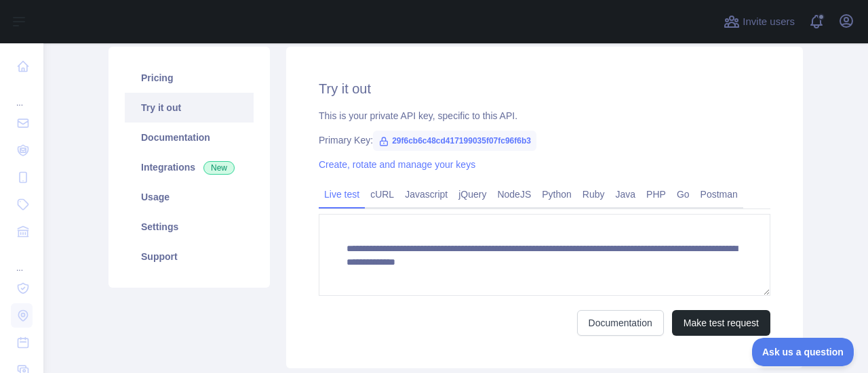 The width and height of the screenshot is (868, 373). I want to click on a: Go, so click(683, 194).